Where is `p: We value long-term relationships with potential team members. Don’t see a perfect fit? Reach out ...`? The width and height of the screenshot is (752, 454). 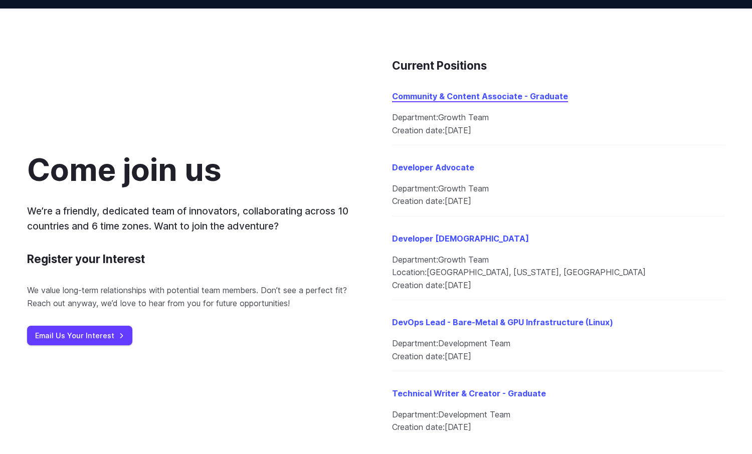 p: We value long-term relationships with potential team members. Don’t see a perfect fit? Reach out ... is located at coordinates (193, 297).